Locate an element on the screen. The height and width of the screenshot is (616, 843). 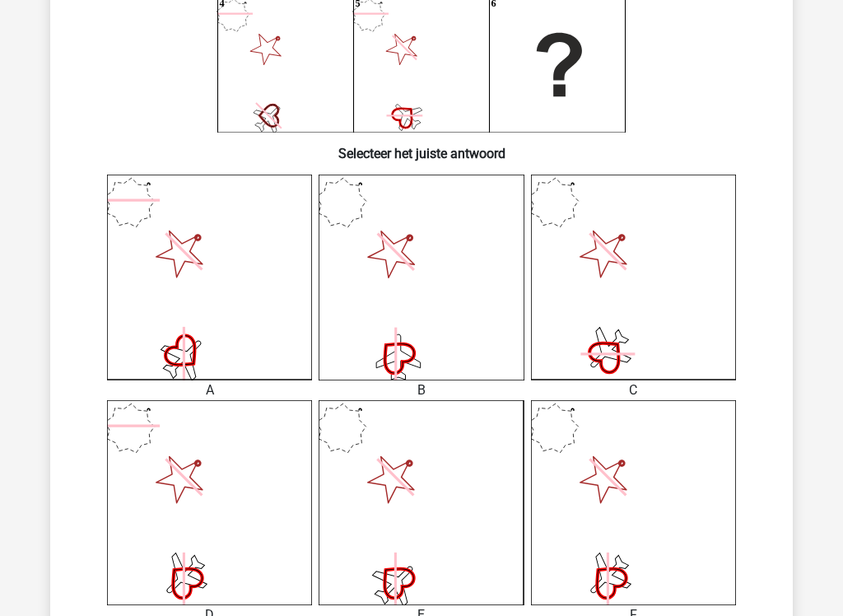
div: B is located at coordinates (421, 390).